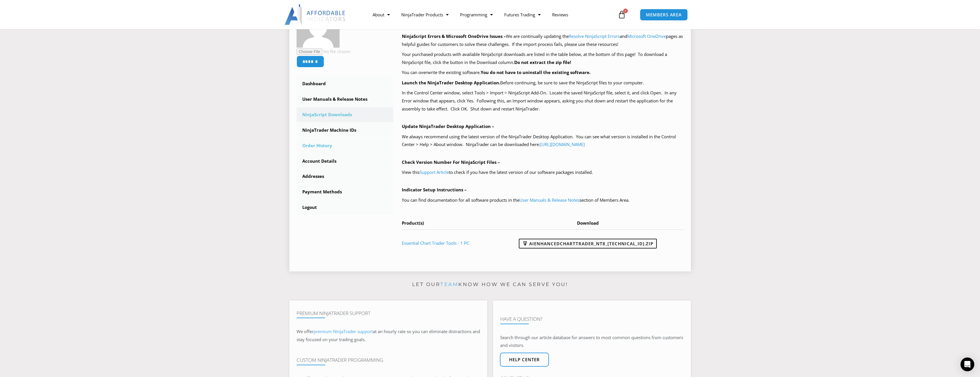 Image resolution: width=980 pixels, height=377 pixels. I want to click on a: Reviews, so click(560, 14).